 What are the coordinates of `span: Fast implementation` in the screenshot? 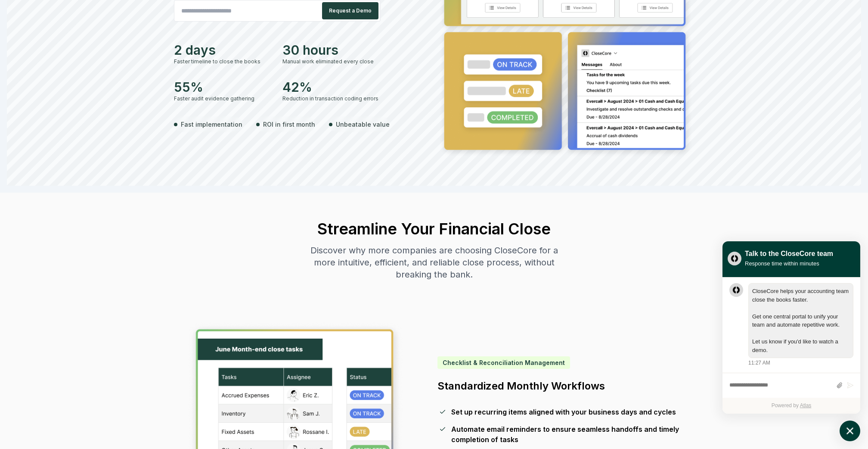 It's located at (211, 124).